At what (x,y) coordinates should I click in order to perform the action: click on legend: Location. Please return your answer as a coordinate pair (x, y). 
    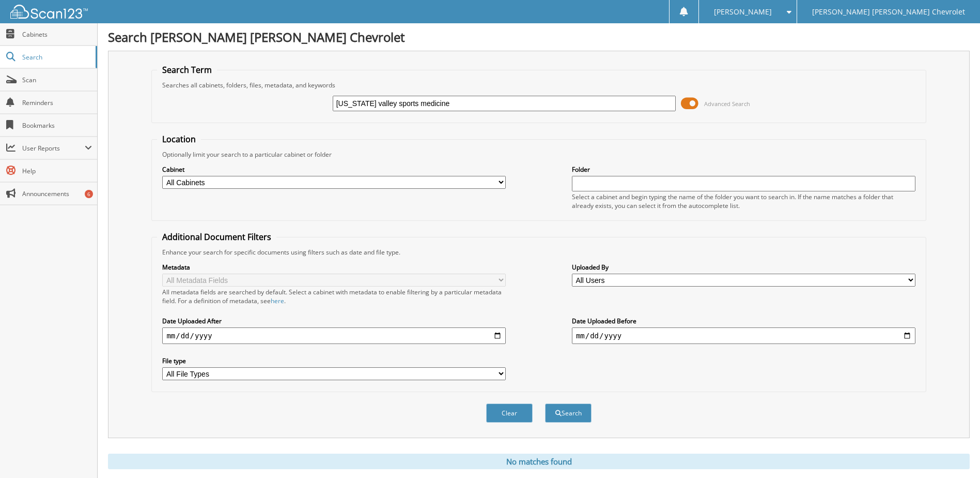
    Looking at the image, I should click on (178, 139).